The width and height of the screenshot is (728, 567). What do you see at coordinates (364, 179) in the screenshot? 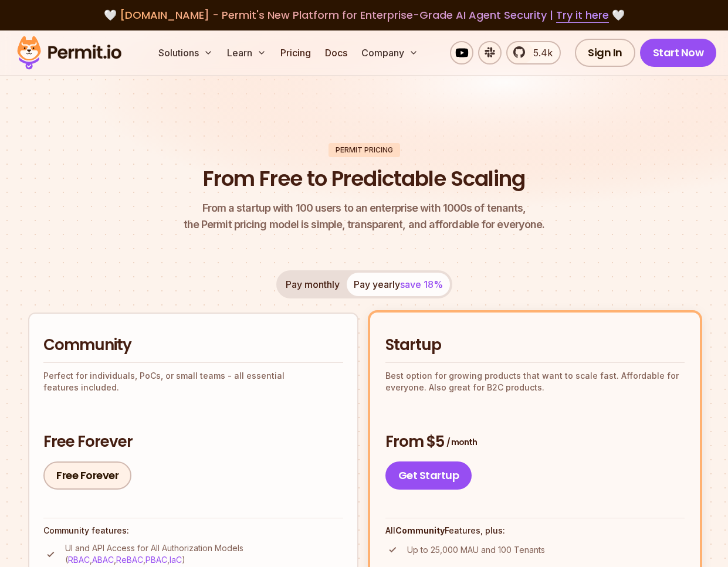
I see `h1: From Free to Predictable Scaling` at bounding box center [364, 179].